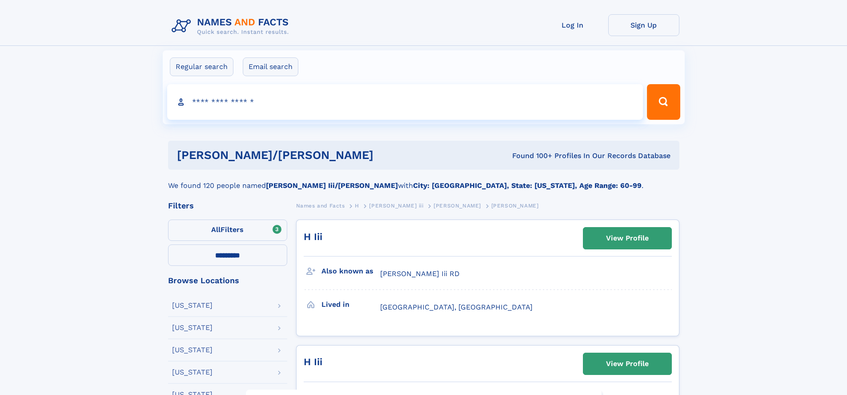 This screenshot has height=395, width=847. I want to click on a: Names and Facts, so click(321, 205).